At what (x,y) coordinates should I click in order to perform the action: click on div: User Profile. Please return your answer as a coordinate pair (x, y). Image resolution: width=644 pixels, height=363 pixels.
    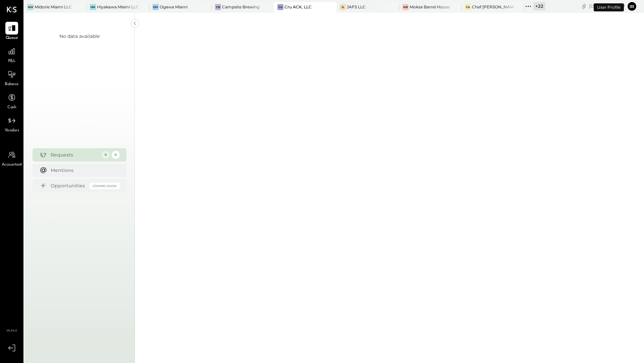
    Looking at the image, I should click on (609, 8).